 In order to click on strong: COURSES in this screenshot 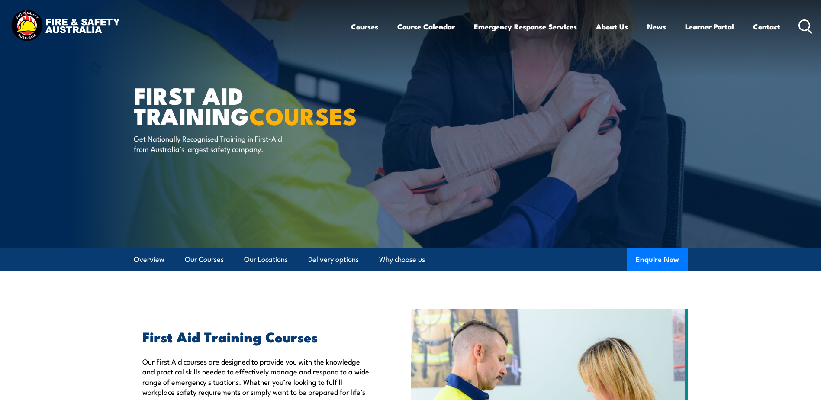, I will do `click(303, 115)`.